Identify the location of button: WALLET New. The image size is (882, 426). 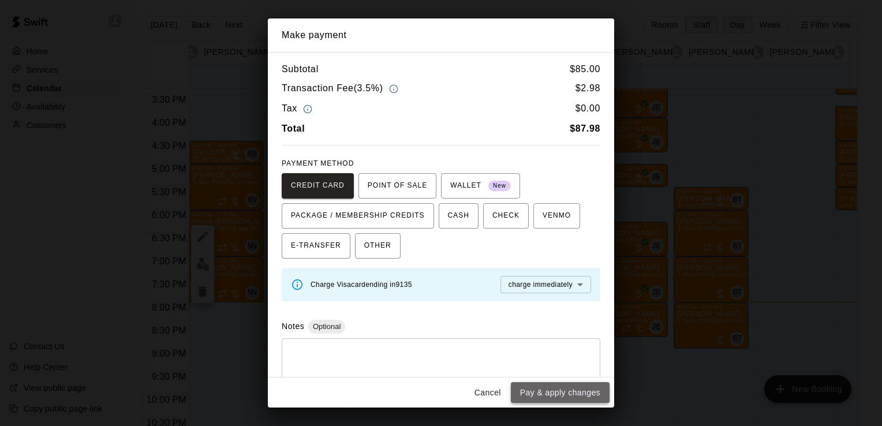
(480, 186).